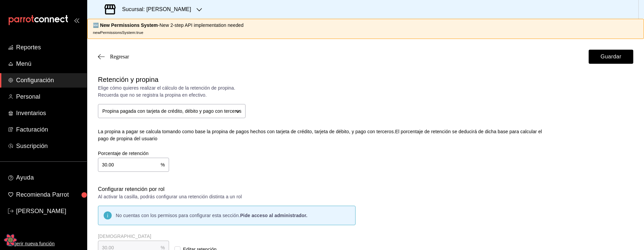  What do you see at coordinates (211, 215) in the screenshot?
I see `div: No cuentas con los permisos para configurar esta sección.` at bounding box center [211, 215].